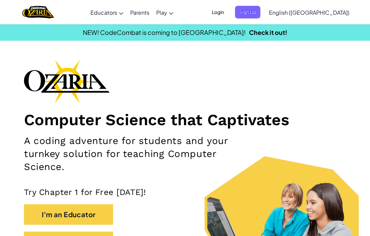  What do you see at coordinates (104, 12) in the screenshot?
I see `span: Educators` at bounding box center [104, 12].